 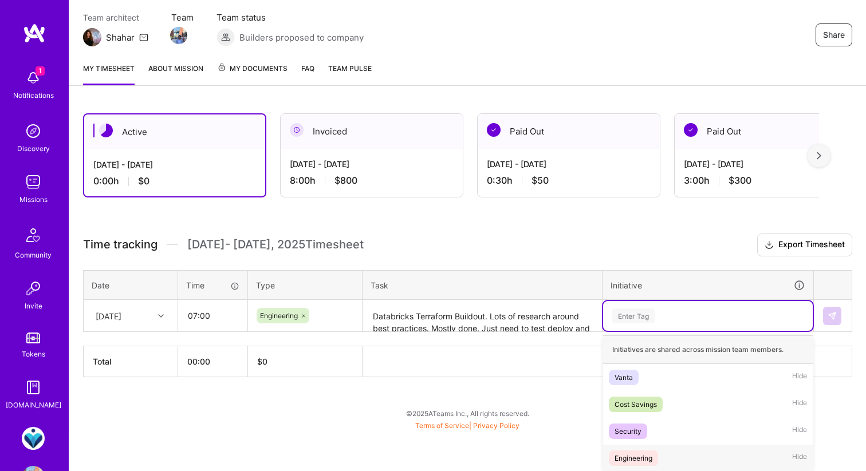 I want to click on span: Time tracking, so click(x=120, y=245).